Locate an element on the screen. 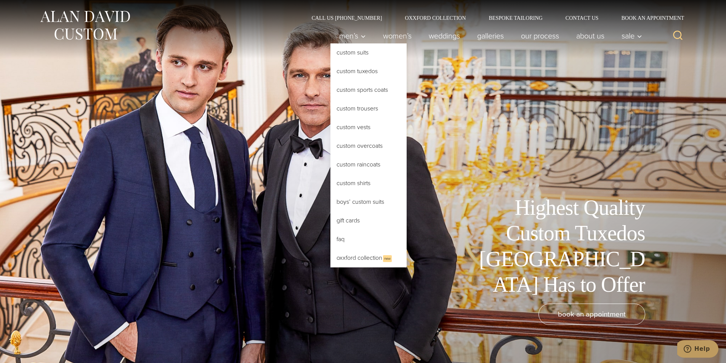 The image size is (726, 363). a: weddings is located at coordinates (444, 36).